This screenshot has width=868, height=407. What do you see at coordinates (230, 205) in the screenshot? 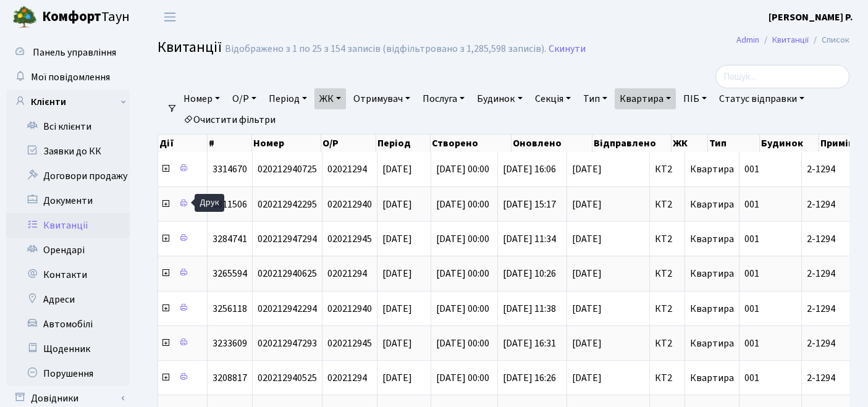
I see `span: 3311506` at bounding box center [230, 205].